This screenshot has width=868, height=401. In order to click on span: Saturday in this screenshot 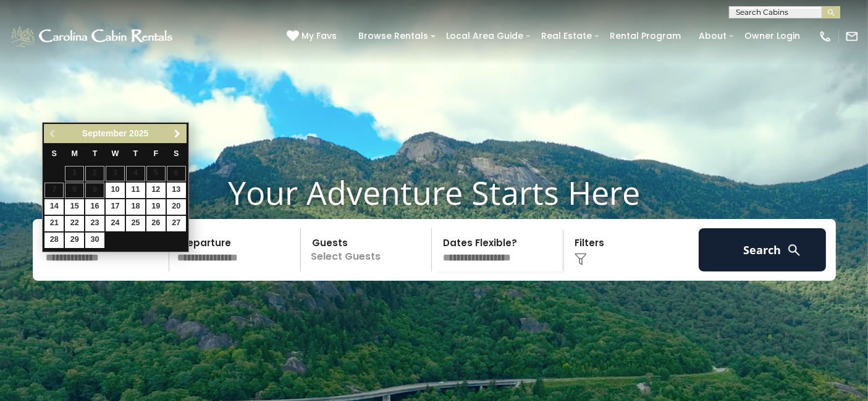, I will do `click(176, 153)`.